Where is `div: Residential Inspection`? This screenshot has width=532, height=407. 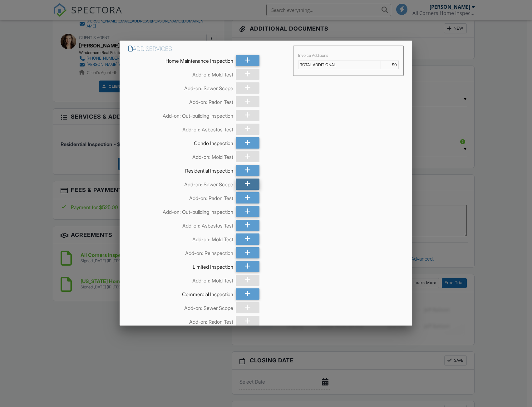
div: Residential Inspection is located at coordinates (181, 169).